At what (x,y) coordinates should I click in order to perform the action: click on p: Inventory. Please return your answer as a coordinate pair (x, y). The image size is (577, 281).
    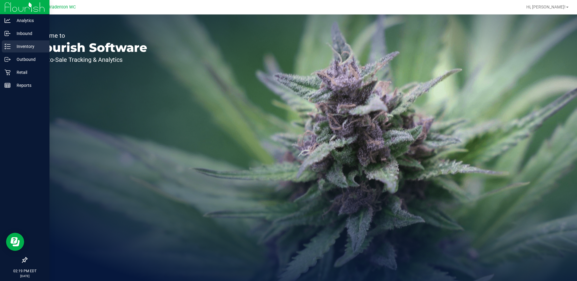
    Looking at the image, I should click on (29, 46).